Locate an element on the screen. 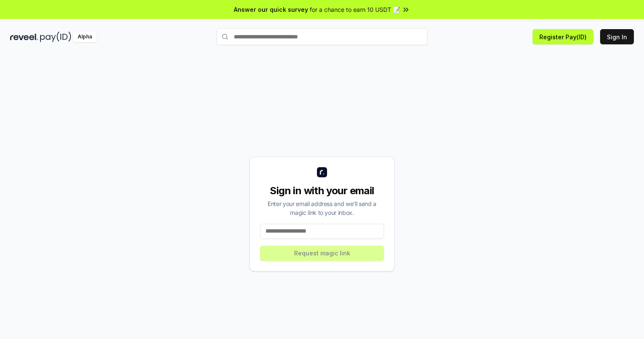 The width and height of the screenshot is (644, 339). button: Register Pay(ID) is located at coordinates (563, 36).